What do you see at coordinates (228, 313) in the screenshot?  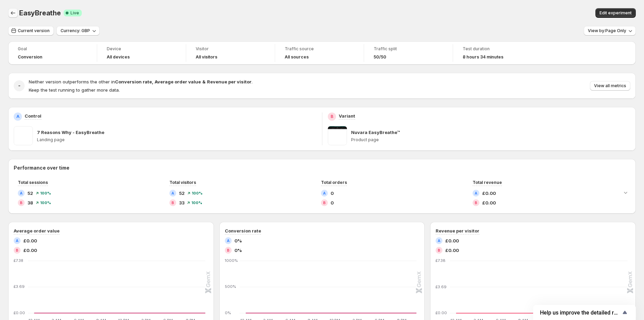 I see `text: 0%` at bounding box center [228, 313].